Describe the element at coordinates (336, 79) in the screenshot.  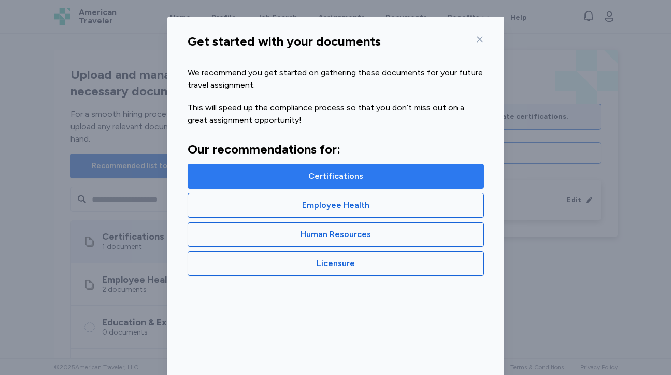
I see `div: We recommend you get started on gathering these documents for your future travel assignment.` at that location.